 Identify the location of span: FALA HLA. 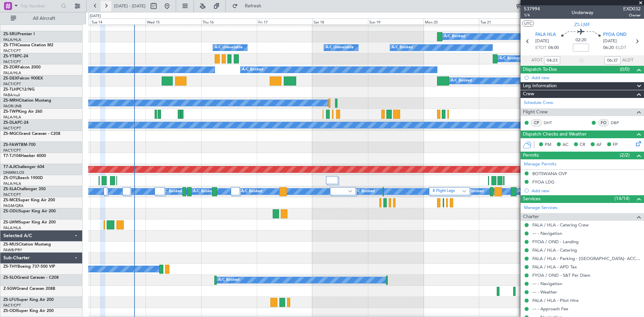
(545, 35).